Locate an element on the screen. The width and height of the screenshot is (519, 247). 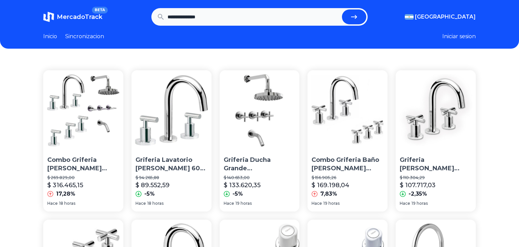
p: $ 107.717,03 is located at coordinates (418, 185).